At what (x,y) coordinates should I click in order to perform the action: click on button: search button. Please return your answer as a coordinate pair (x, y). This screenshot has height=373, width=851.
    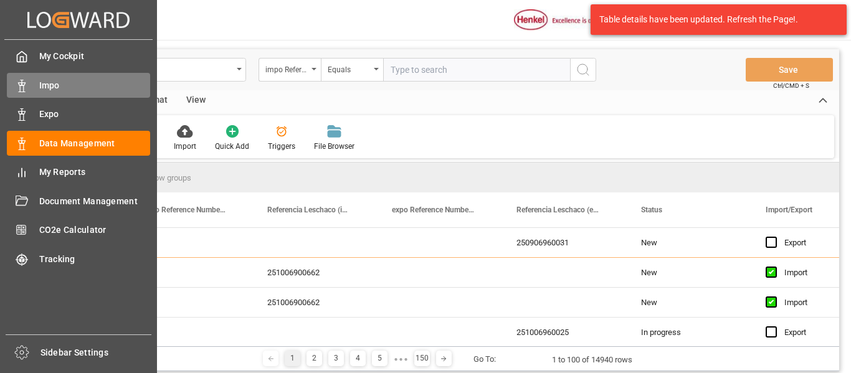
    Looking at the image, I should click on (583, 70).